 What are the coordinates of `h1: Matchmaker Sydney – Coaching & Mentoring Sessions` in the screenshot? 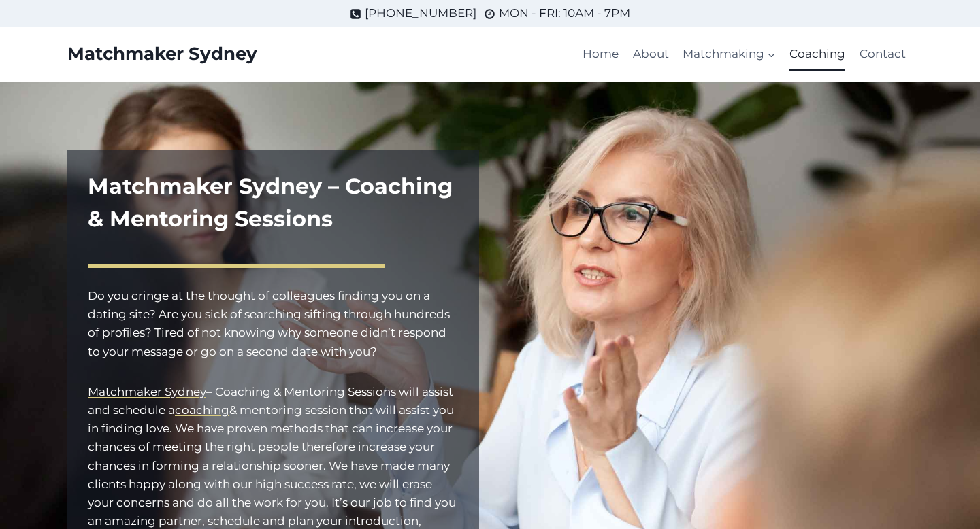 It's located at (273, 203).